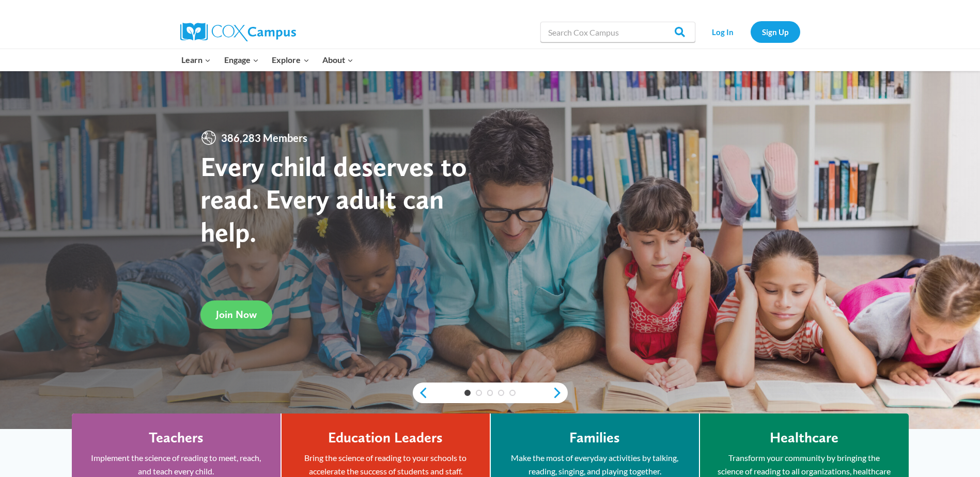  I want to click on h4: Teachers, so click(176, 437).